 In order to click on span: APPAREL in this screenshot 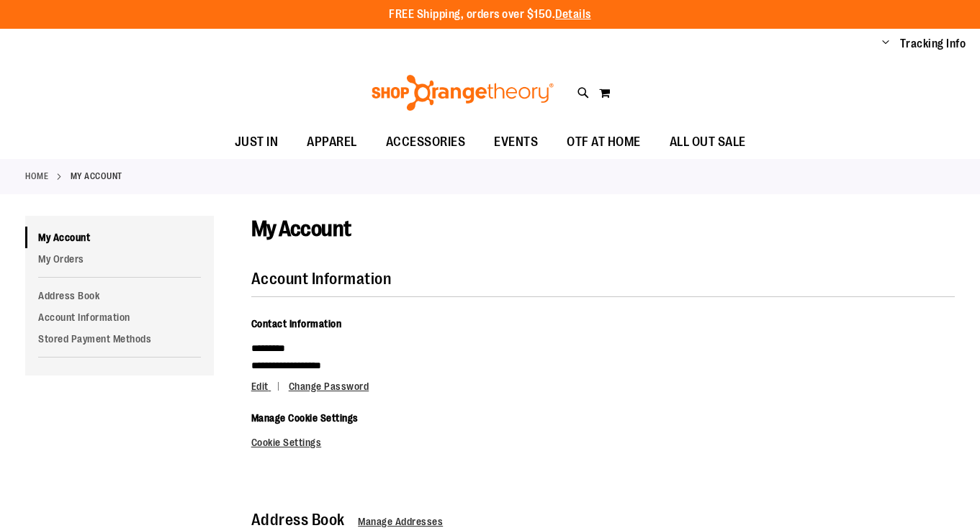, I will do `click(332, 142)`.